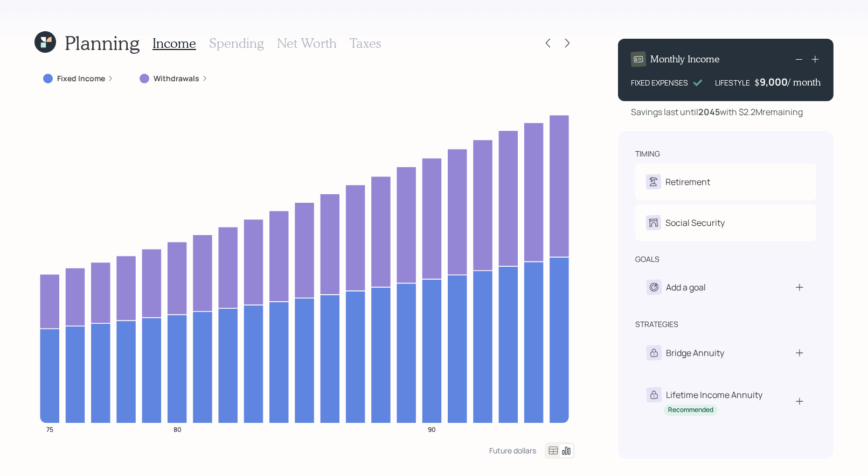 The image size is (868, 476). I want to click on div: FIXED EXPENSES, so click(659, 83).